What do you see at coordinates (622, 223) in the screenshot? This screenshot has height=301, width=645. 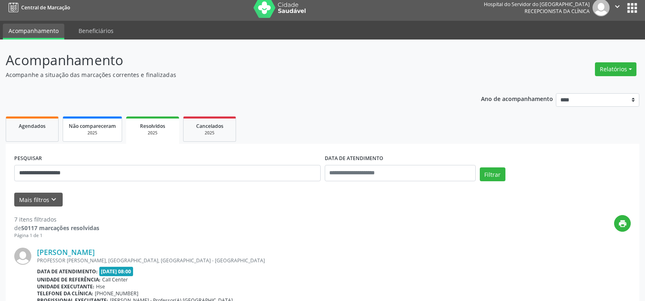 I see `button: print` at bounding box center [622, 223].